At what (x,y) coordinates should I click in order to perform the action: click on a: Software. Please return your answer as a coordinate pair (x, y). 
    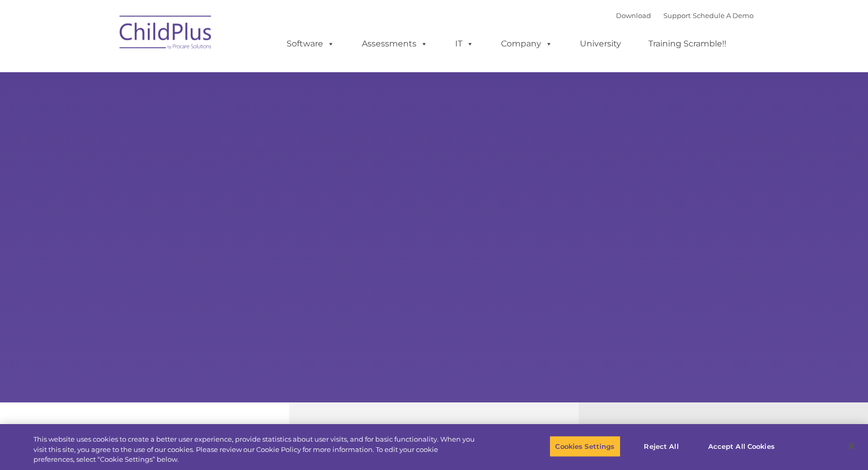
    Looking at the image, I should click on (310, 44).